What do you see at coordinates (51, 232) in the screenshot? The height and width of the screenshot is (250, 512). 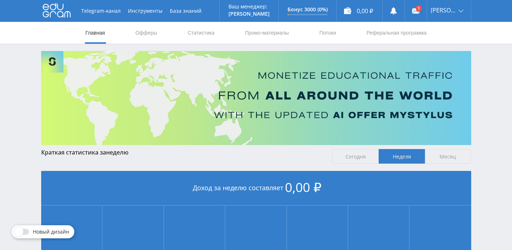 I see `span: Новый дизайн` at bounding box center [51, 232].